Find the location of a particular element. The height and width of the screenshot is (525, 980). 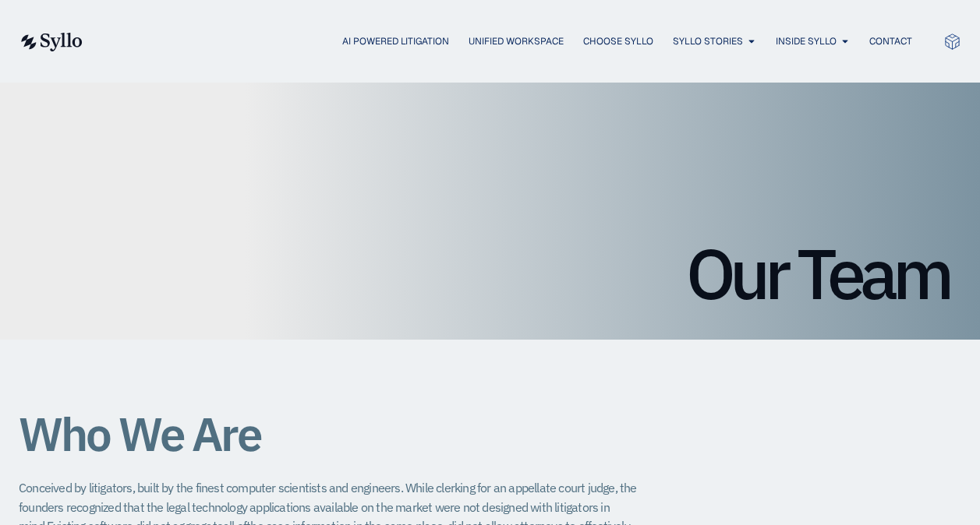

h1: Who We Are is located at coordinates (330, 434).